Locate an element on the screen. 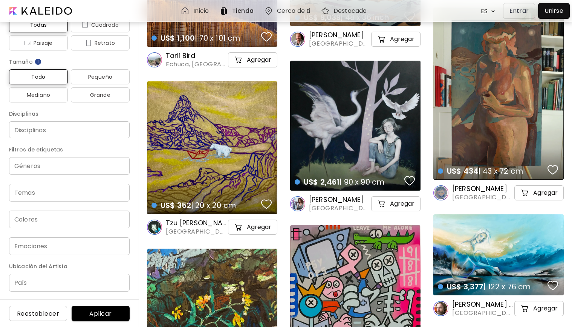 This screenshot has width=572, height=327. a: US$ 2,461| 90 x 90 cmfavoriteshttps://cdn.kaleido.art/CDN/Artwork/174871/Primary/medium.webp?upda... is located at coordinates (355, 125).